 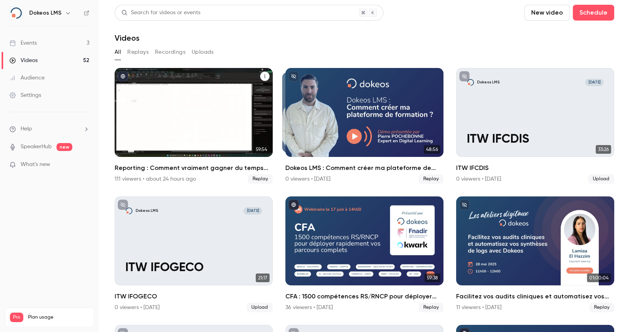 I want to click on span: 33:26, so click(x=603, y=149).